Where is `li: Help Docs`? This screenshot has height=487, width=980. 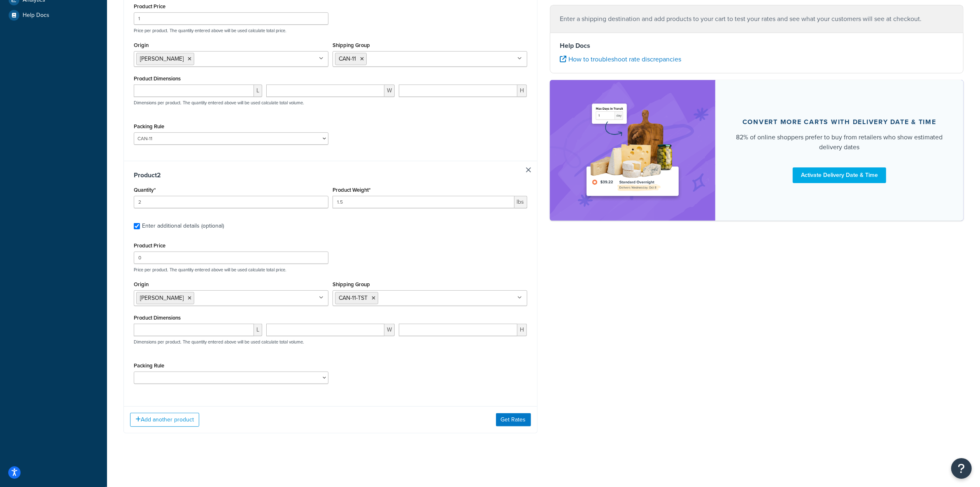 li: Help Docs is located at coordinates (54, 15).